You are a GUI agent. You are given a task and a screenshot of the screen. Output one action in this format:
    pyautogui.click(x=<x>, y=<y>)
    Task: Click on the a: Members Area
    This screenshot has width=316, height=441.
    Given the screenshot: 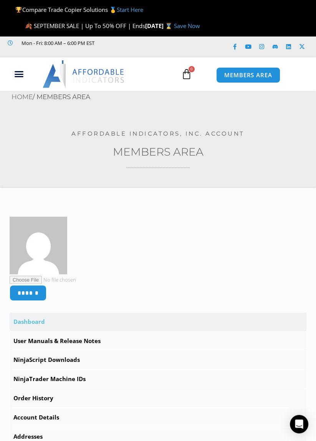 What is the action you would take?
    pyautogui.click(x=158, y=152)
    